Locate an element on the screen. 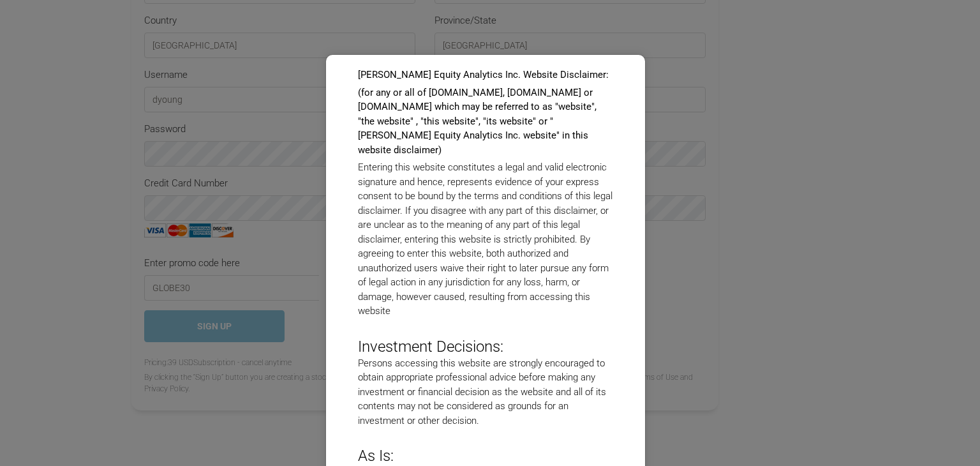 This screenshot has height=466, width=980. h4: Investment Decisions: is located at coordinates (486, 347).